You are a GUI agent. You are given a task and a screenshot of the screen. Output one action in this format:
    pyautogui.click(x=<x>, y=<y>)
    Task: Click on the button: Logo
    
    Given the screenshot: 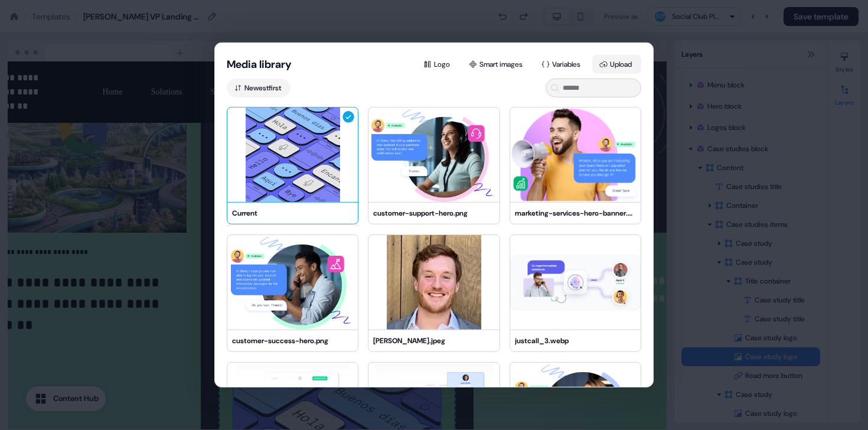 What is the action you would take?
    pyautogui.click(x=437, y=65)
    